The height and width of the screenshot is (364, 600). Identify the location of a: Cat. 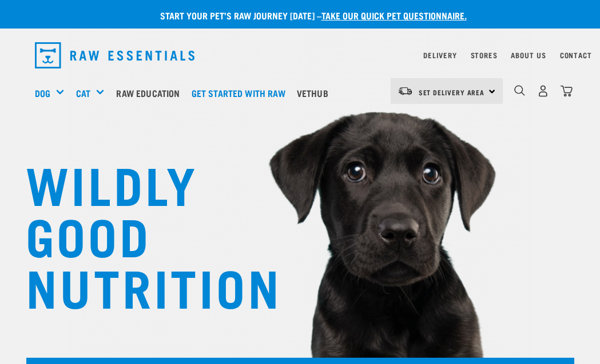
(83, 93).